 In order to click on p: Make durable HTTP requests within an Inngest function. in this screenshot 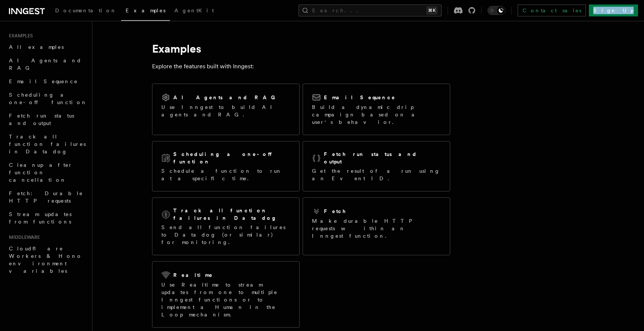, I will do `click(377, 228)`.